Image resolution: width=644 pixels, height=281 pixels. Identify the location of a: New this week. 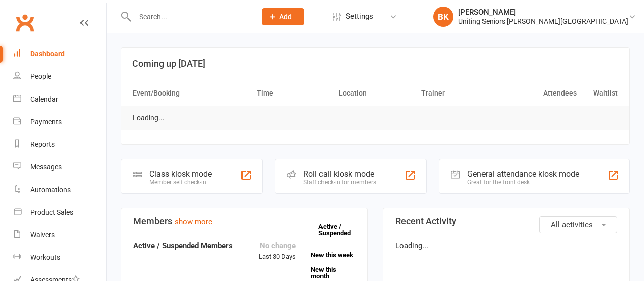
(333, 255).